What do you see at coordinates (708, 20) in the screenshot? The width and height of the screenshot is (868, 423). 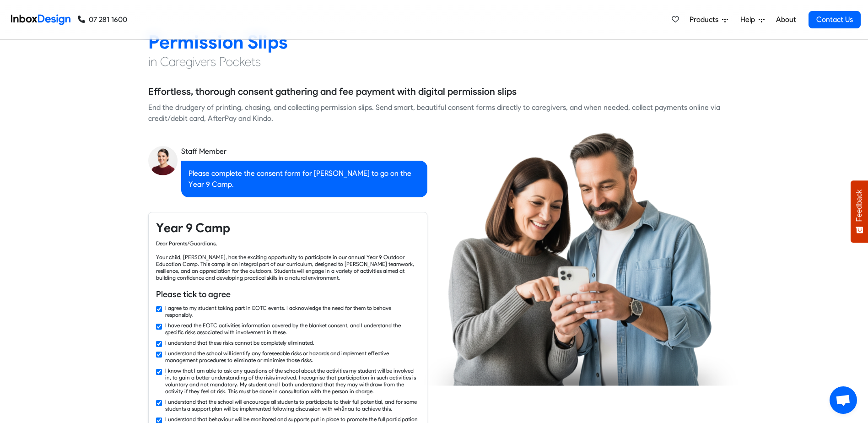 I see `a: Products` at bounding box center [708, 20].